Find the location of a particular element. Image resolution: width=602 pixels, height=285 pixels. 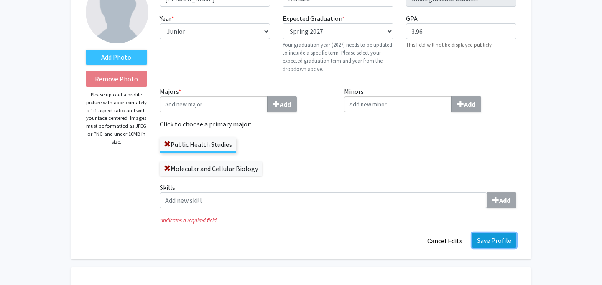

label: Molecular and Cellular Biology is located at coordinates (211, 169).